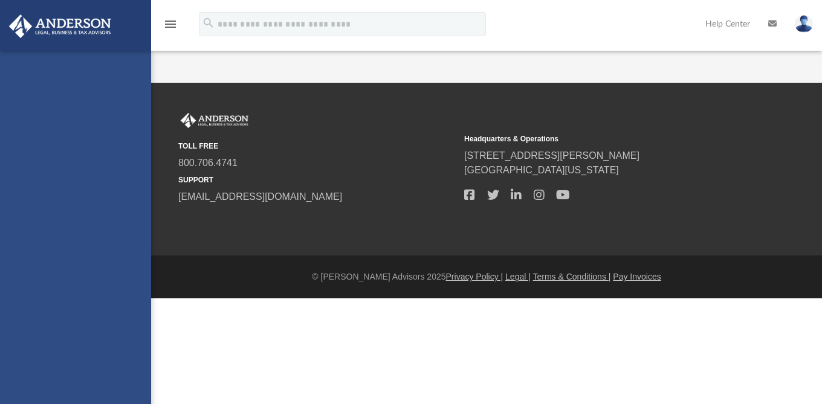 The width and height of the screenshot is (822, 404). I want to click on small: Headquarters & Operations, so click(602, 139).